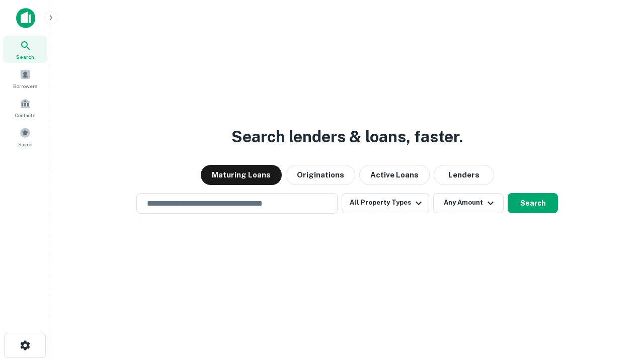 The image size is (644, 362). Describe the element at coordinates (26, 108) in the screenshot. I see `a: Contacts` at that location.